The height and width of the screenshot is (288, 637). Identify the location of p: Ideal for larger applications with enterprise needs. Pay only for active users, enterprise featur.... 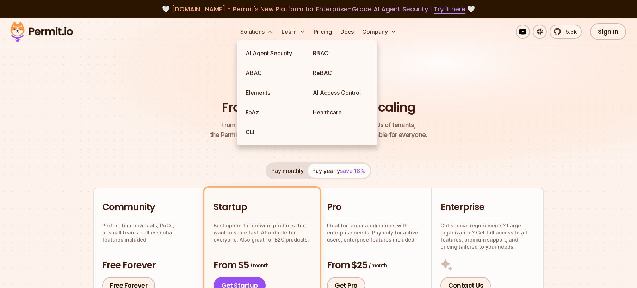
(375, 233).